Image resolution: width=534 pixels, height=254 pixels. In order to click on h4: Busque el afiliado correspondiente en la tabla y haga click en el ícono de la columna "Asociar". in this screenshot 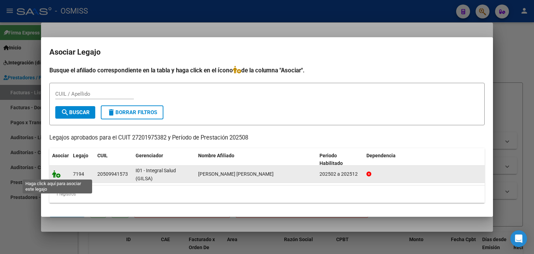, I will do `click(267, 70)`.